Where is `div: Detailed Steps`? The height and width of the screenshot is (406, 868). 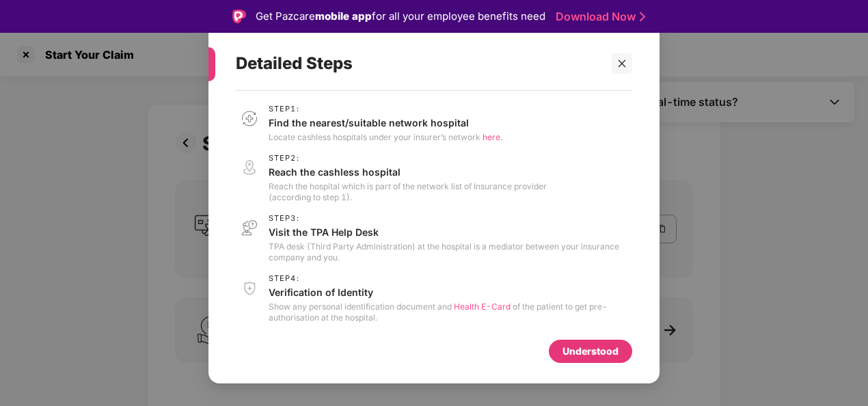 div: Detailed Steps is located at coordinates (418, 64).